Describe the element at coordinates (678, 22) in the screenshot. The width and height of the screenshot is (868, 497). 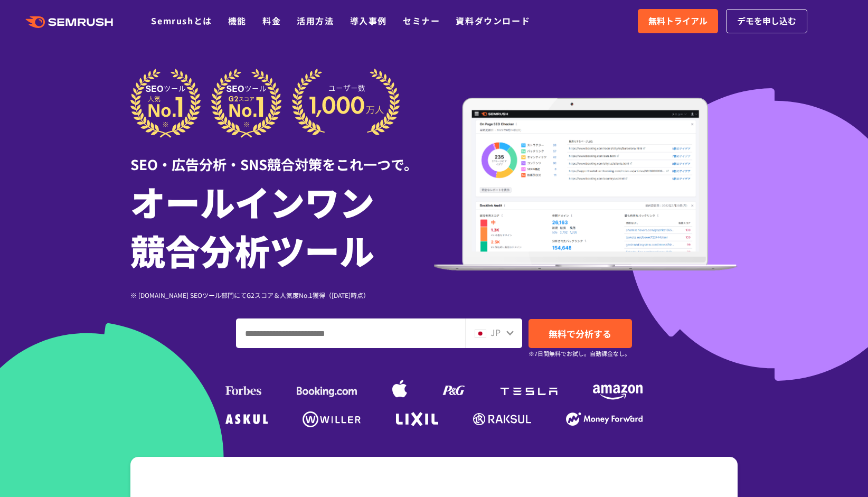
I see `span: 無料トライアル` at that location.